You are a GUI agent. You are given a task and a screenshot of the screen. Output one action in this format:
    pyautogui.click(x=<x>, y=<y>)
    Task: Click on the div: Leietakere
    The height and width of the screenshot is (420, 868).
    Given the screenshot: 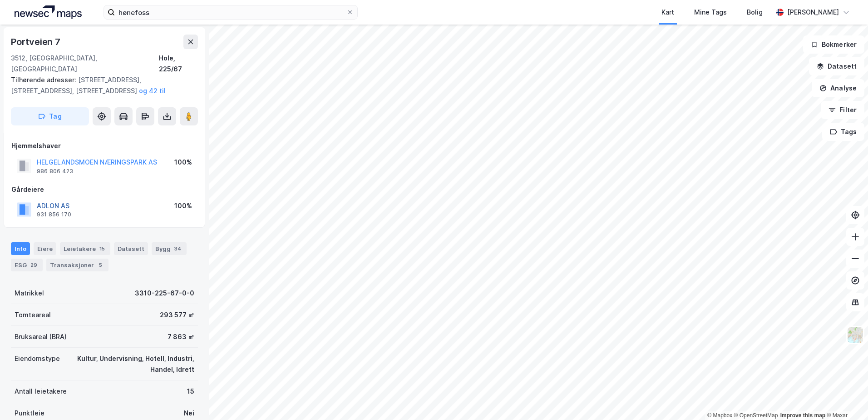 What is the action you would take?
    pyautogui.click(x=84, y=248)
    